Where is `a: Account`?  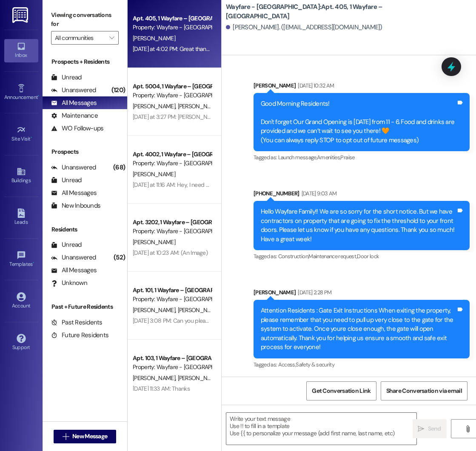 a: Account is located at coordinates (21, 301).